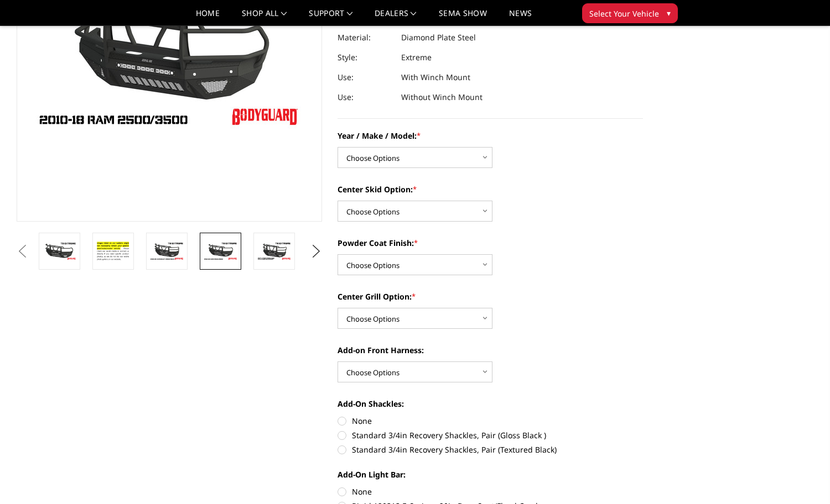  I want to click on a: SEMA Show, so click(463, 17).